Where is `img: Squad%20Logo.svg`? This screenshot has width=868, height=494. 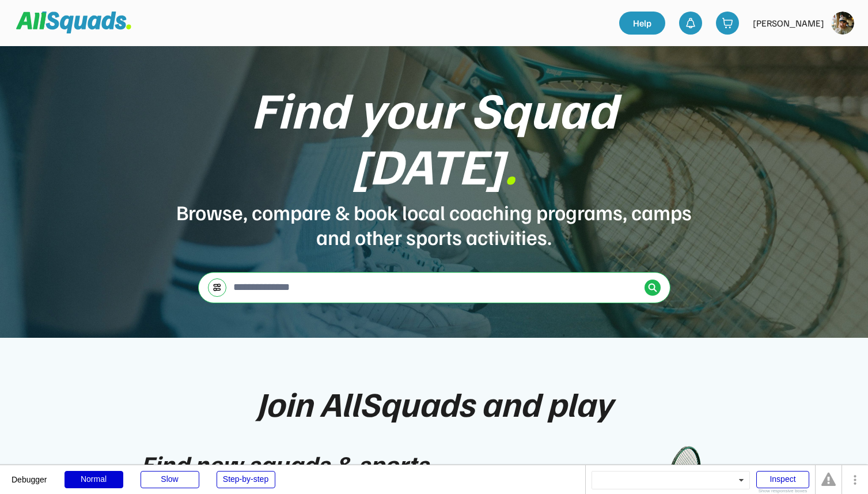
img: Squad%20Logo.svg is located at coordinates (74, 23).